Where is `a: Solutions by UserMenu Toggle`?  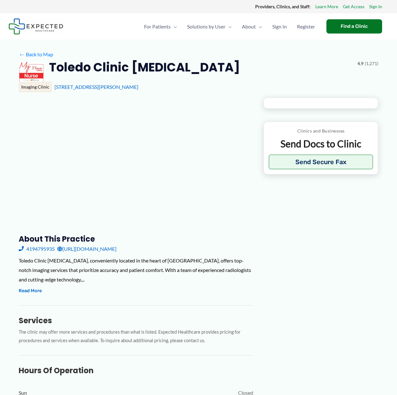
a: Solutions by UserMenu Toggle is located at coordinates (209, 27).